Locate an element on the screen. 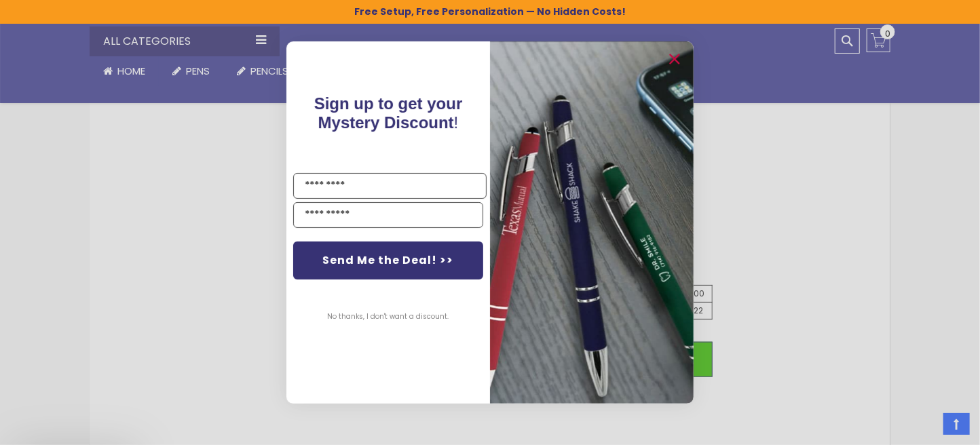  button: No thanks, I don't want a discount. is located at coordinates (388, 317).